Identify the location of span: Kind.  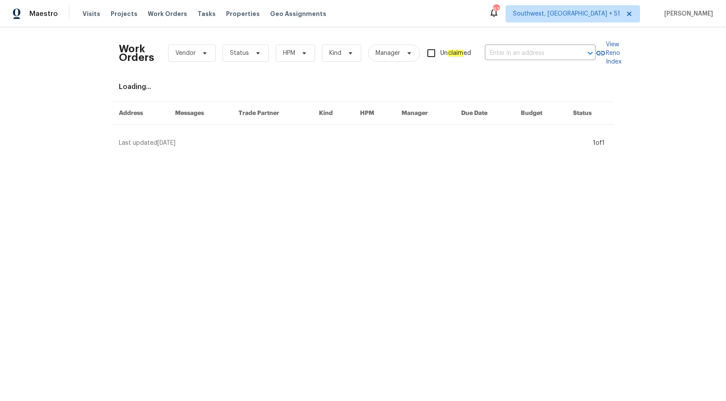
(335, 53).